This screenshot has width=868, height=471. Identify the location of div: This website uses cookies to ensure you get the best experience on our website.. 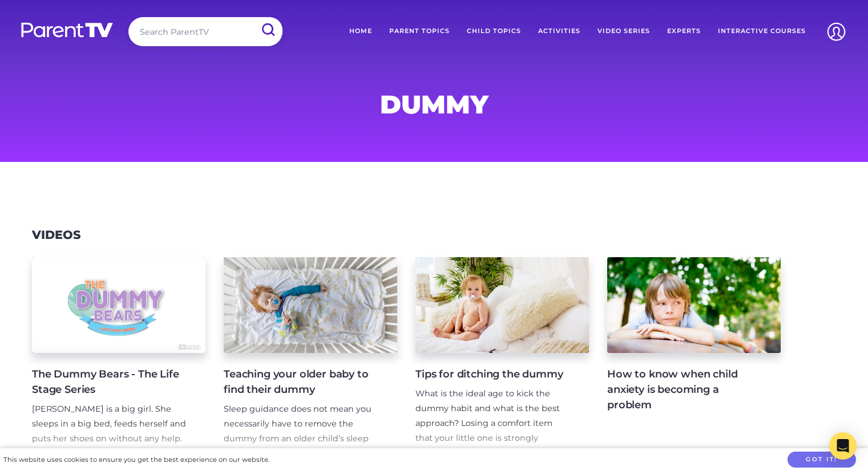
(136, 460).